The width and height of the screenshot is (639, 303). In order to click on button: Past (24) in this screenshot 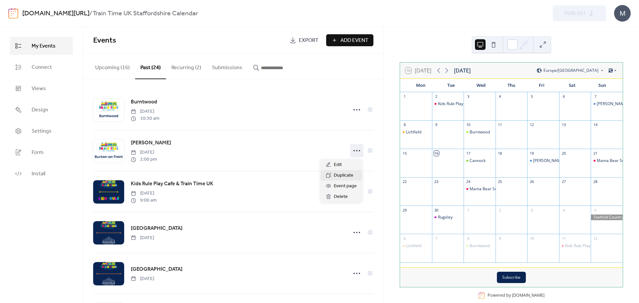, I will do `click(150, 67)`.